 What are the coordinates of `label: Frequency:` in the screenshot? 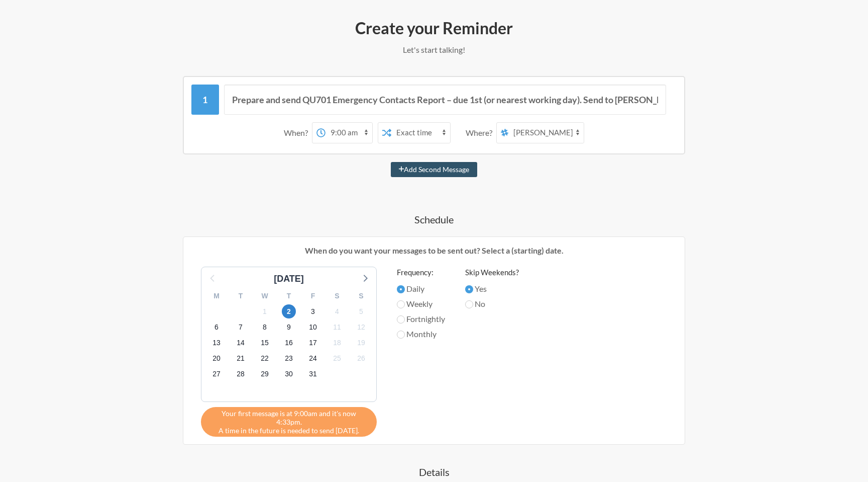 It's located at (421, 272).